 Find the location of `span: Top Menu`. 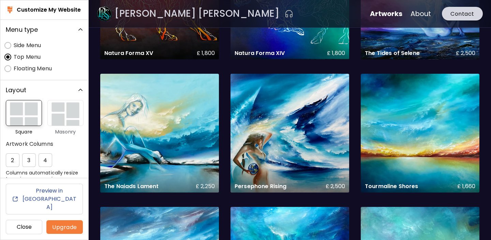

span: Top Menu is located at coordinates (27, 57).